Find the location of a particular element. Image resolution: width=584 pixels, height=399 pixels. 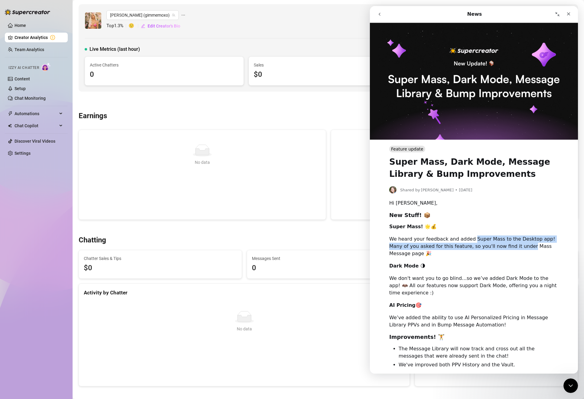

div: $0 is located at coordinates (328, 75).